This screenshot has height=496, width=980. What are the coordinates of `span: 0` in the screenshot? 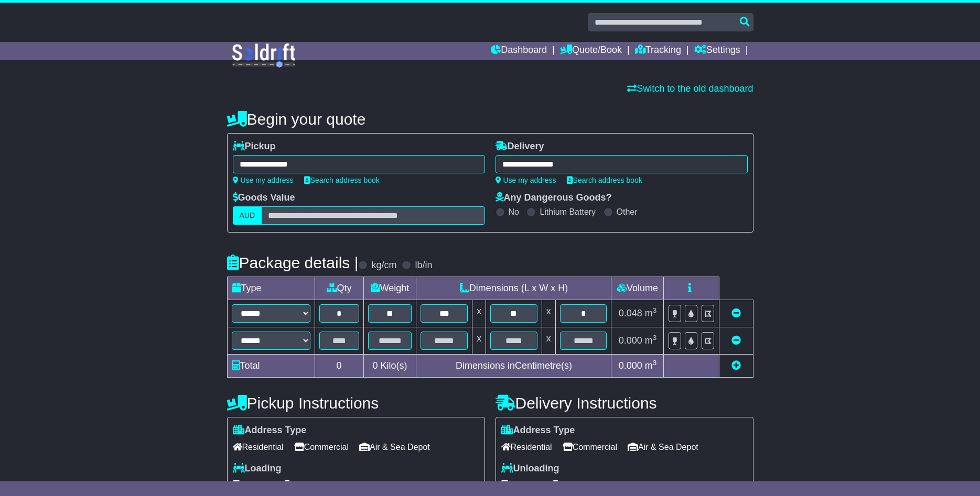 It's located at (375, 366).